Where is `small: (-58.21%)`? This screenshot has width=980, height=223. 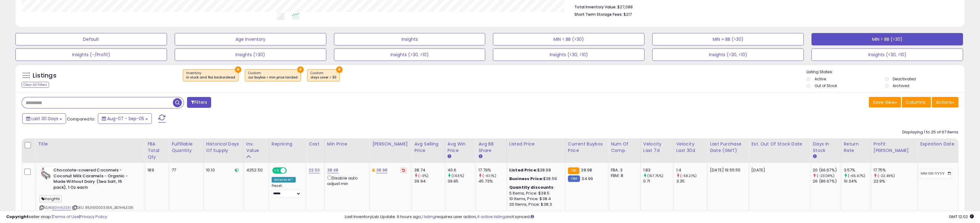 small: (-58.21%) is located at coordinates (688, 176).